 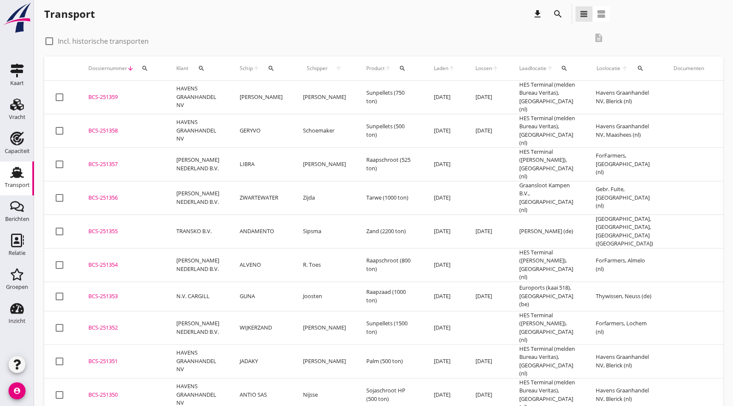 What do you see at coordinates (584, 14) in the screenshot?
I see `i: view_headline` at bounding box center [584, 14].